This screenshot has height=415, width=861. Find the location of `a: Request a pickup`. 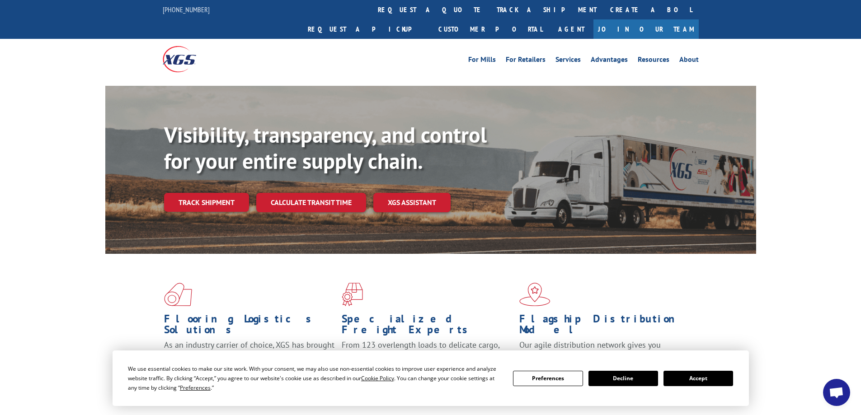

a: Request a pickup is located at coordinates (366, 29).